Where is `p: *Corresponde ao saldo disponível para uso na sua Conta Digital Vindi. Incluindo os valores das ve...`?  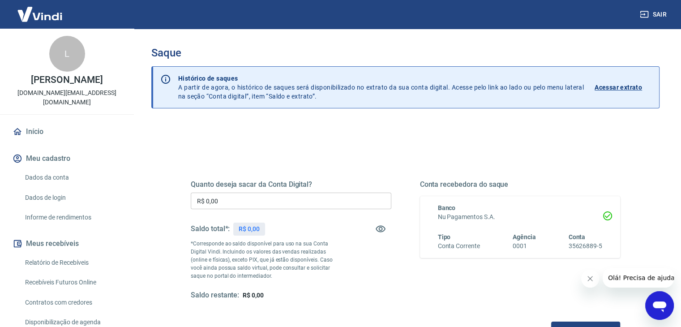 p: *Corresponde ao saldo disponível para uso na sua Conta Digital Vindi. Incluindo os valores das ve... is located at coordinates (266, 259).